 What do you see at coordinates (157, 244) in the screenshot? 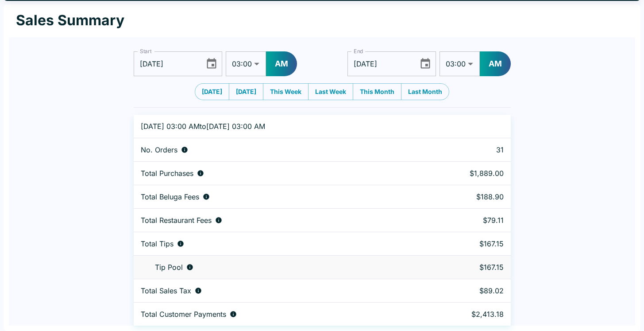
I see `p: Total Tips` at bounding box center [157, 244].